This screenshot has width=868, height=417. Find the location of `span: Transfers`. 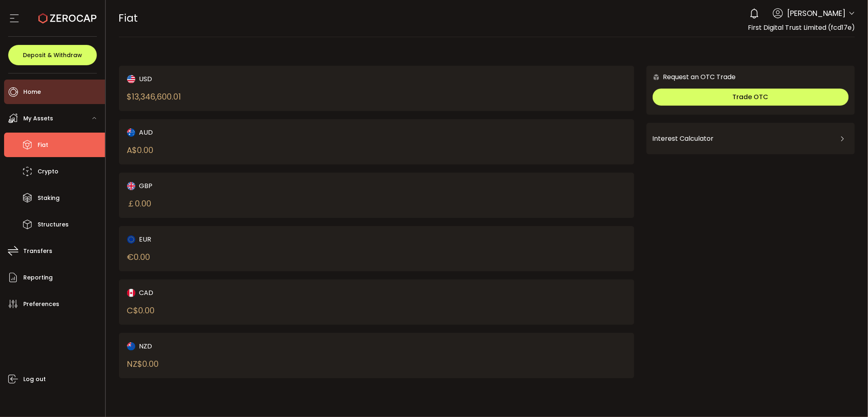

span: Transfers is located at coordinates (37, 251).